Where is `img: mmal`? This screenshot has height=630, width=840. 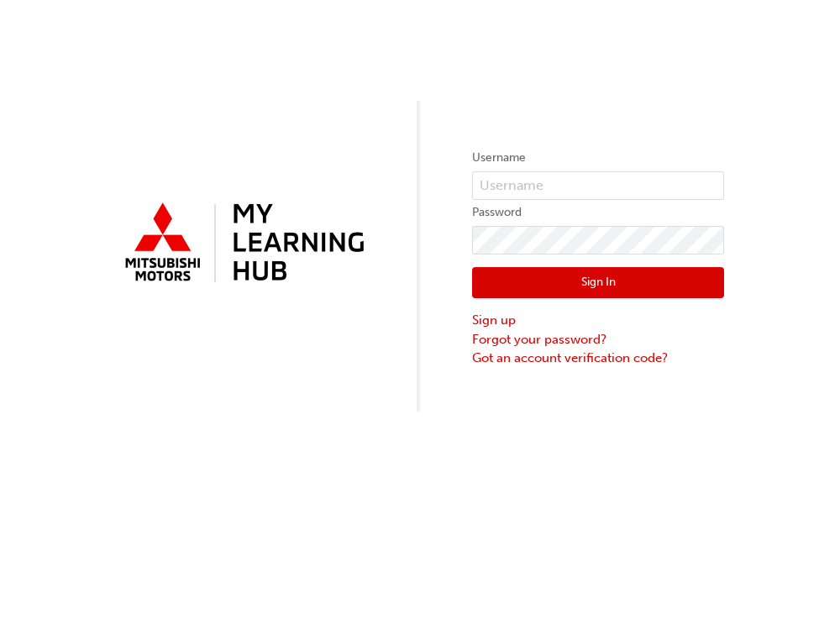
img: mmal is located at coordinates (242, 244).